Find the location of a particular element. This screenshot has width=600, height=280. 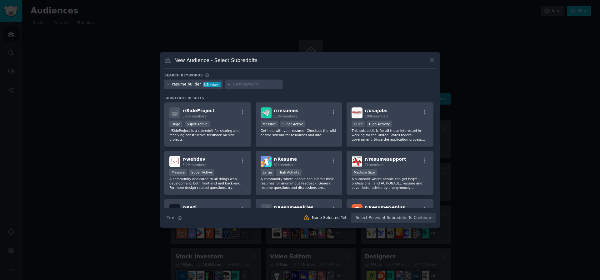

p: r/SideProject is a subreddit for sharing and receiving constructive feedback on side projects. is located at coordinates (208, 135).